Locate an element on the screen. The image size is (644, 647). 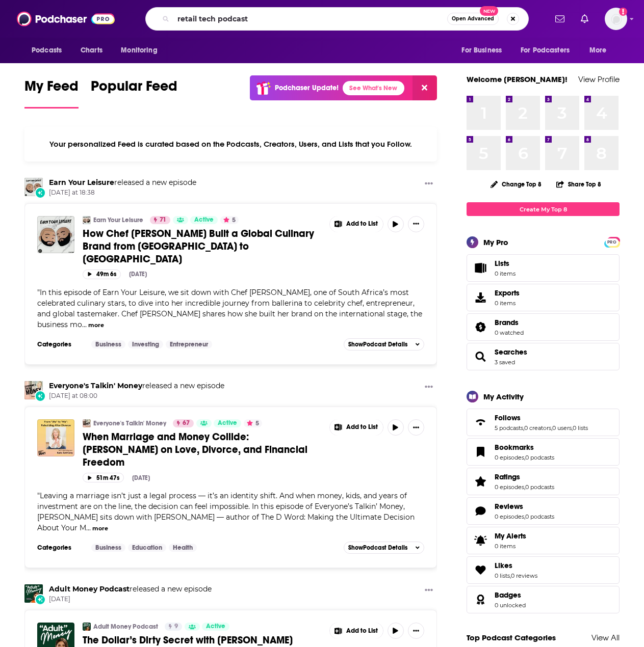
a: 67 is located at coordinates (183, 423).